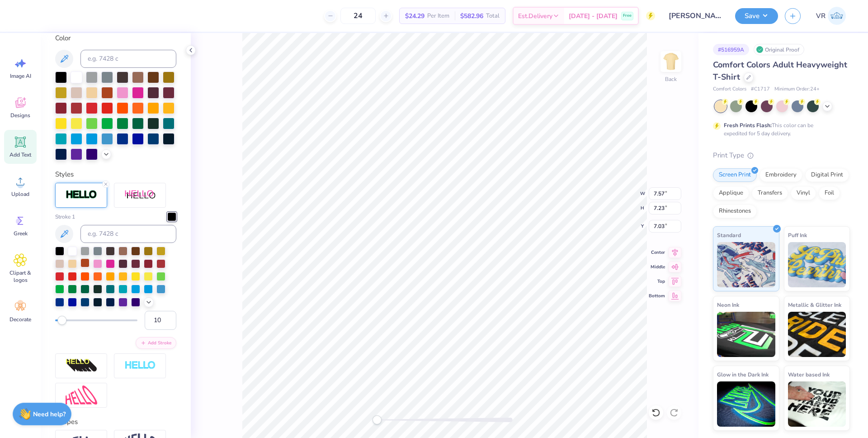  What do you see at coordinates (746, 265) in the screenshot?
I see `img: Standard` at bounding box center [746, 265].